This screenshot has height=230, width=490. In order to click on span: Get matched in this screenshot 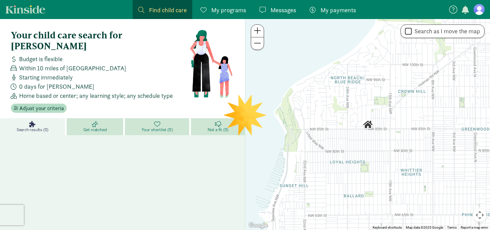, I will do `click(95, 130)`.